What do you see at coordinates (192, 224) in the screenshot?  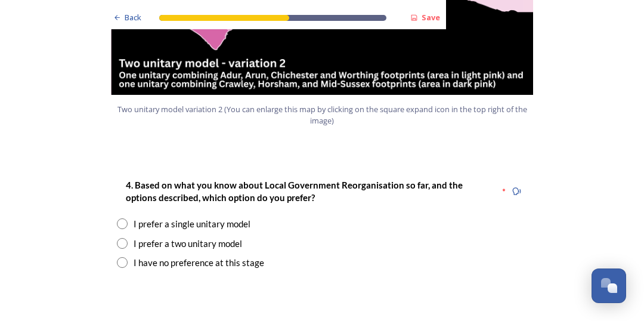 I see `div: I prefer a single unitary model` at bounding box center [192, 224].